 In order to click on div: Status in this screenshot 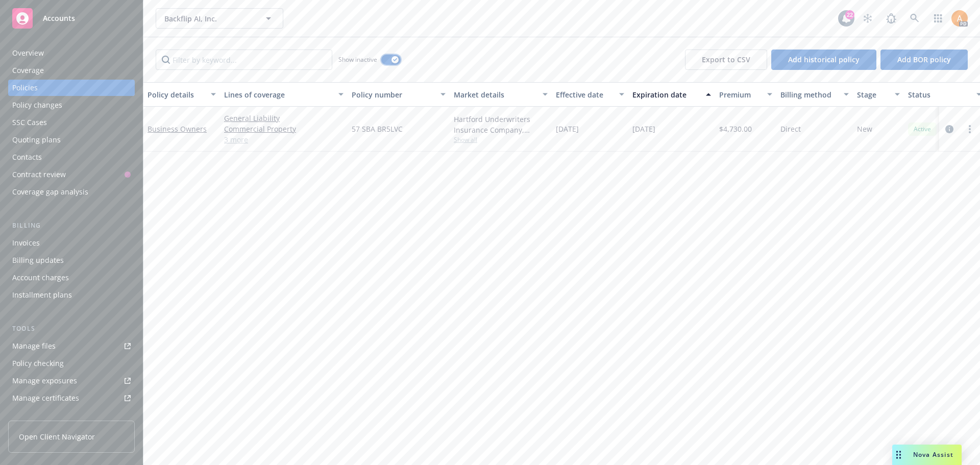, I will do `click(939, 94)`.